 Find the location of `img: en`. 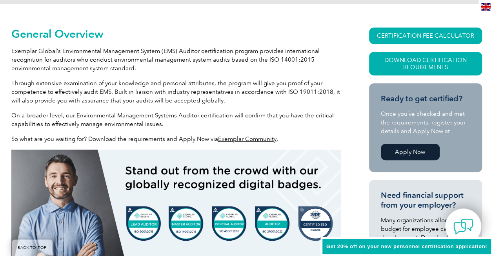

img: en is located at coordinates (485, 7).